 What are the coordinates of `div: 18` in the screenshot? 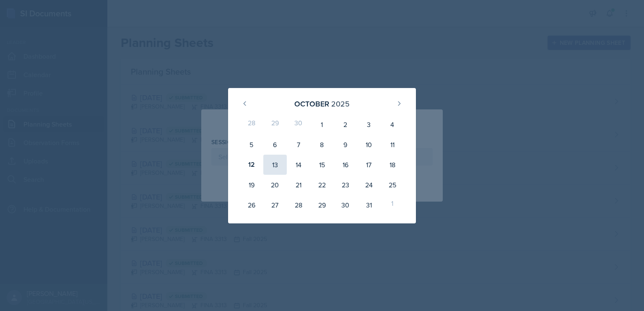 It's located at (393, 165).